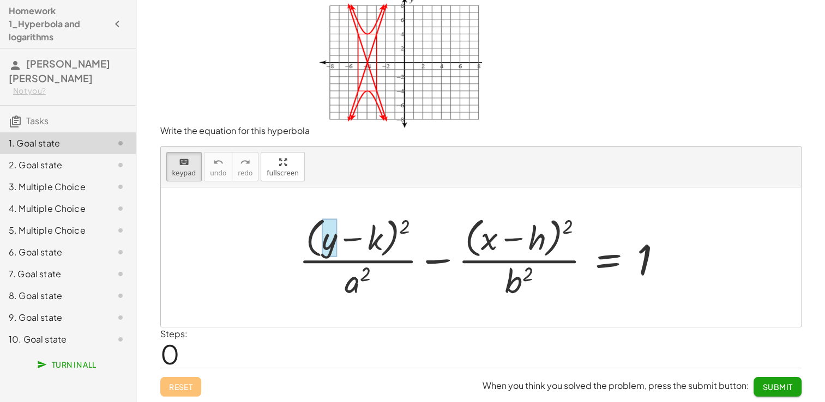  What do you see at coordinates (615, 385) in the screenshot?
I see `span: When you think you solved the problem, press the submit button:` at bounding box center [615, 385].